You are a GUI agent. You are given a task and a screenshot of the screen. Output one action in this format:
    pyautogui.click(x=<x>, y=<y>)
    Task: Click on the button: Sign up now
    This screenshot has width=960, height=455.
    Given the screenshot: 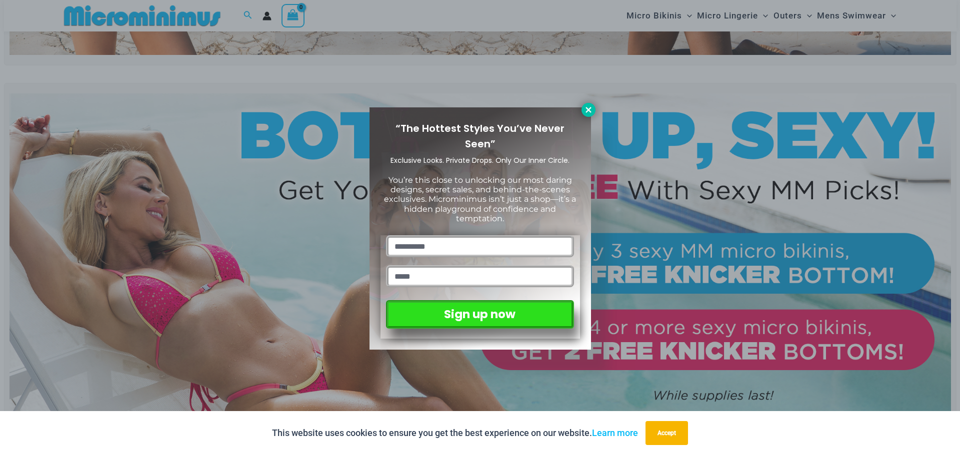 What is the action you would take?
    pyautogui.click(x=479, y=314)
    